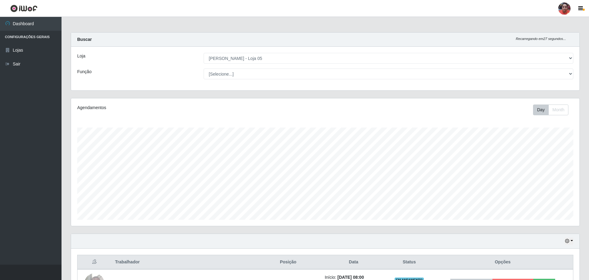 This screenshot has width=589, height=280. I want to click on div: Agendamentos, so click(178, 108).